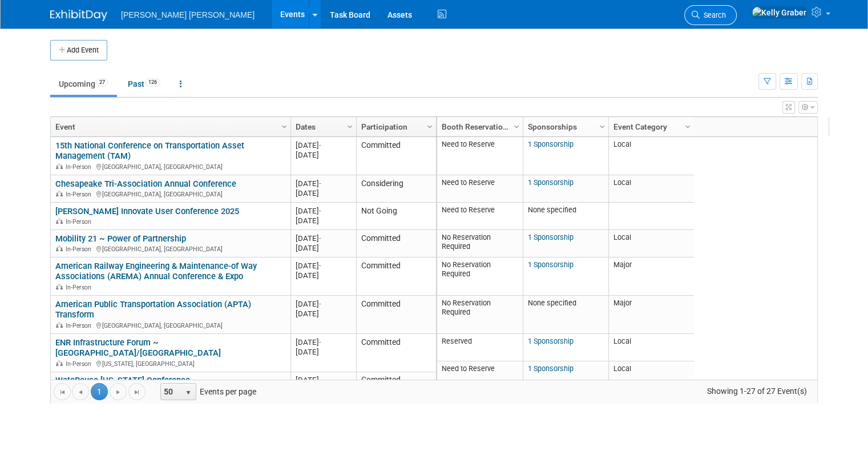 This screenshot has height=451, width=868. I want to click on span: Search, so click(713, 15).